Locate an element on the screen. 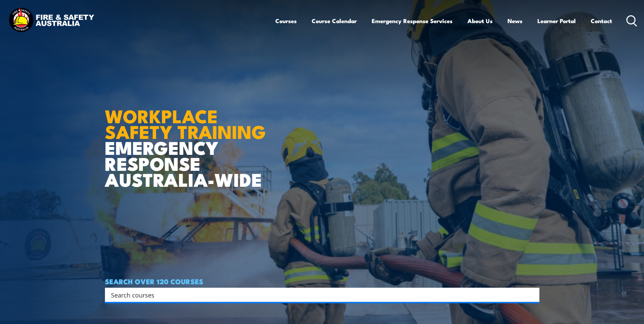  a: Emergency Response Services is located at coordinates (412, 21).